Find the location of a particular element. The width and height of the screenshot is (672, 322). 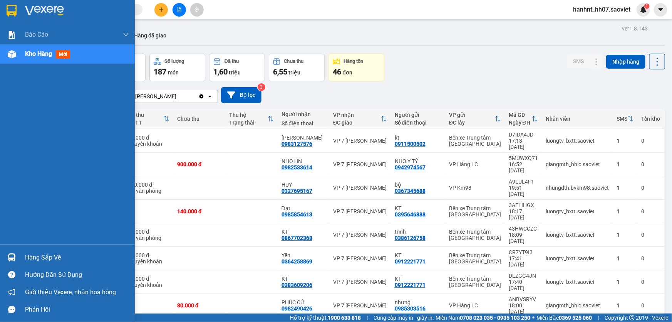

div: 0364258869 is located at coordinates (297, 261).